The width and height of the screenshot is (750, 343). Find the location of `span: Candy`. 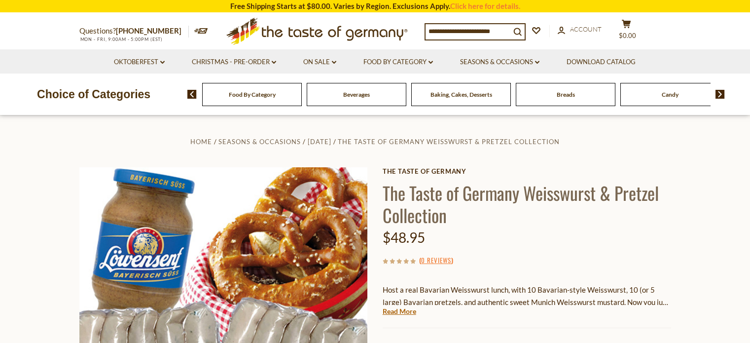

span: Candy is located at coordinates (670, 94).